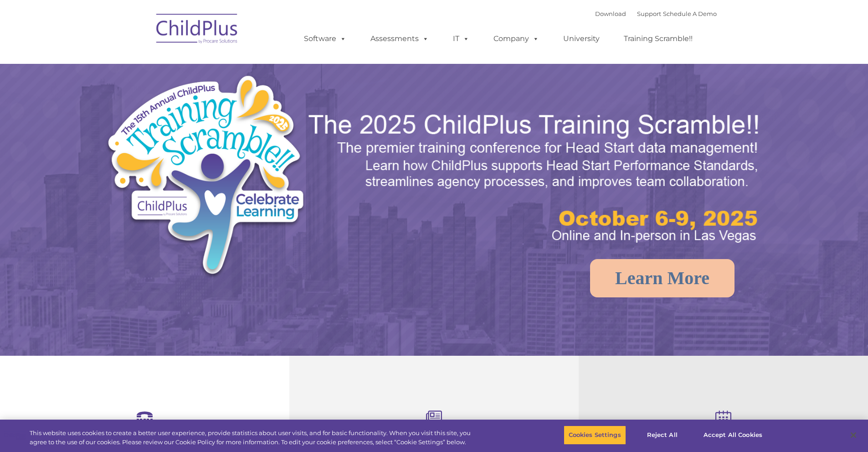 Image resolution: width=868 pixels, height=452 pixels. I want to click on img: ChildPlus by Procare Solutions, so click(197, 30).